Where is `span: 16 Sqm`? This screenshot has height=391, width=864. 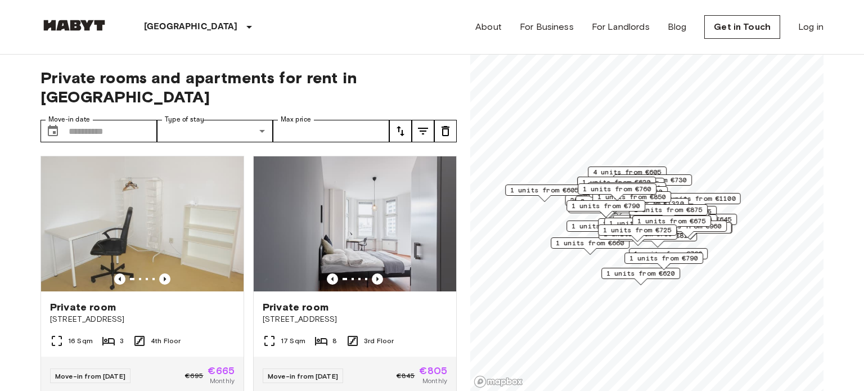 span: 16 Sqm is located at coordinates (80, 341).